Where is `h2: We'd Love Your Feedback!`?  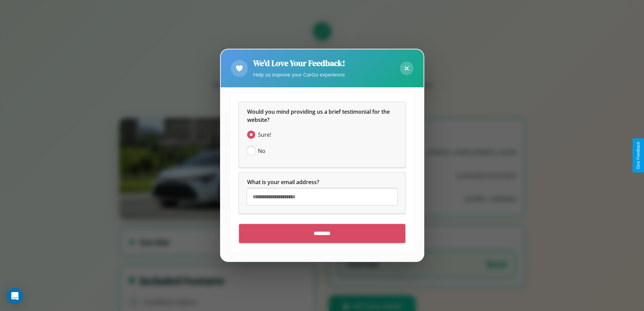 h2: We'd Love Your Feedback! is located at coordinates (299, 63).